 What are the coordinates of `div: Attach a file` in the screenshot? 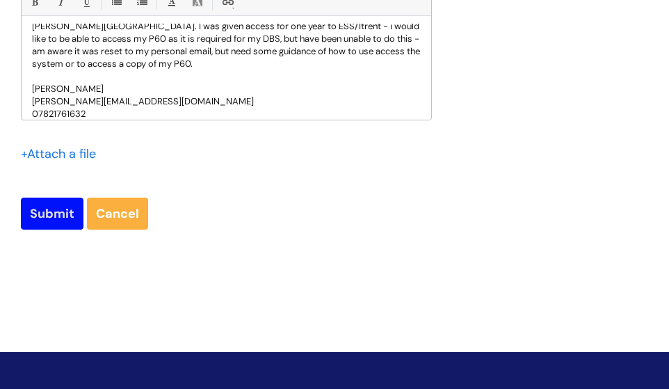 It's located at (63, 154).